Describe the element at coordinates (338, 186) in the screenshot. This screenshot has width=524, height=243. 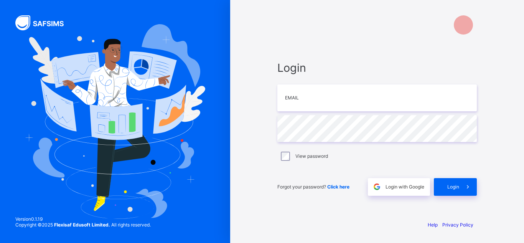
I see `a: Click here` at that location.